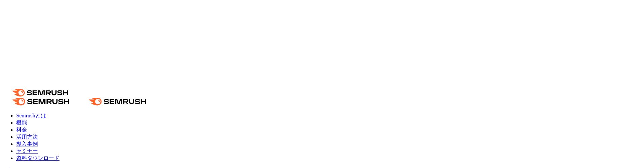 The width and height of the screenshot is (644, 168). What do you see at coordinates (38, 158) in the screenshot?
I see `a: 資料ダウンロード` at bounding box center [38, 158].